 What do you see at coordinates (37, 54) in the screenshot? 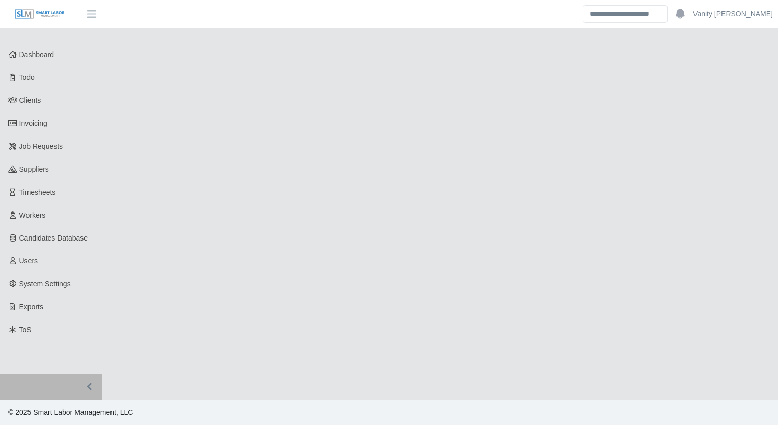
I see `span: Dashboard` at bounding box center [37, 54].